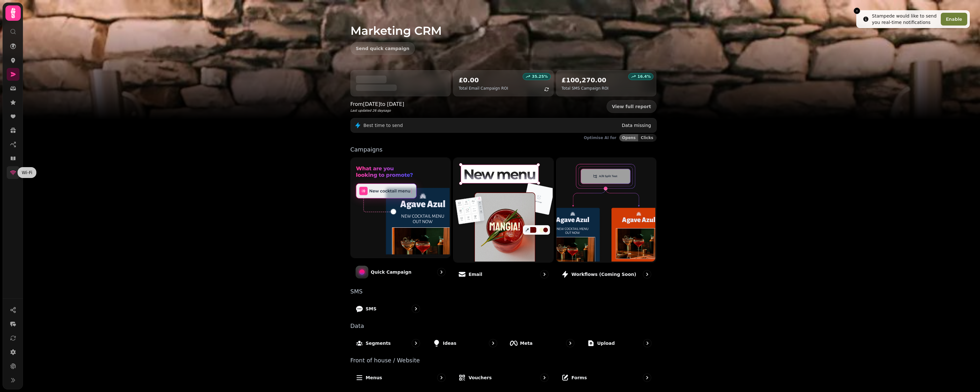  I want to click on h2: £100,270.00, so click(585, 80).